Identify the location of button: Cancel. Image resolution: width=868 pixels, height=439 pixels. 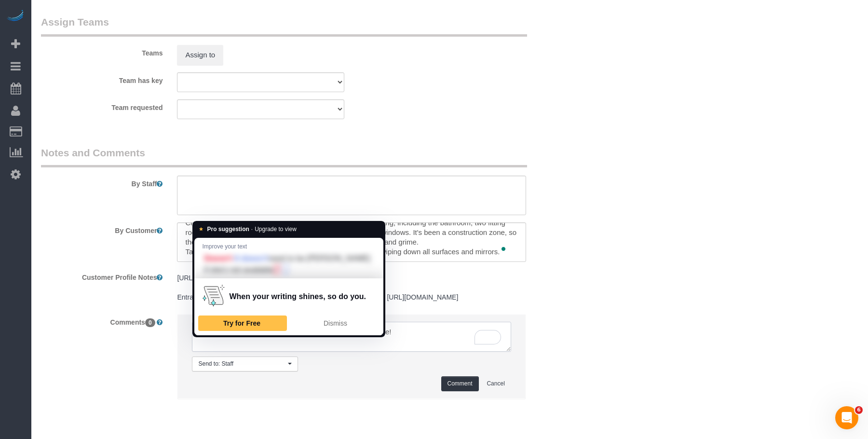
(495, 383).